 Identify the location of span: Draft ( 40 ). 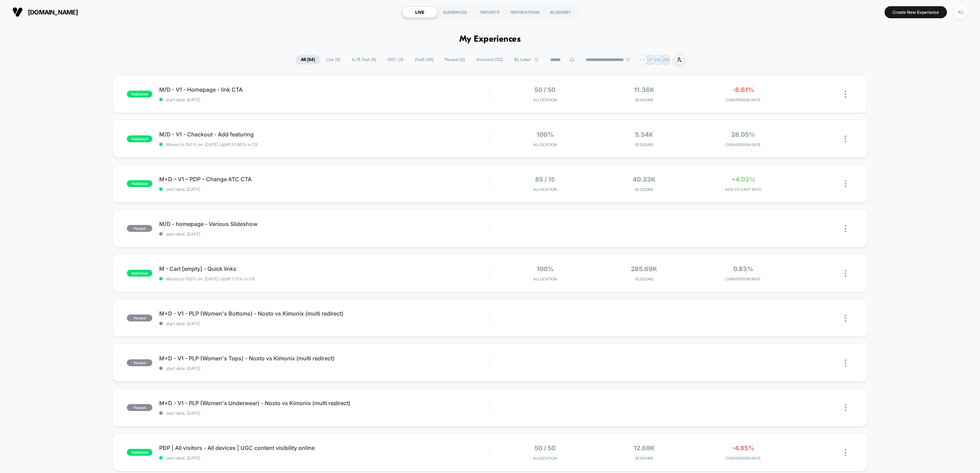
(424, 59).